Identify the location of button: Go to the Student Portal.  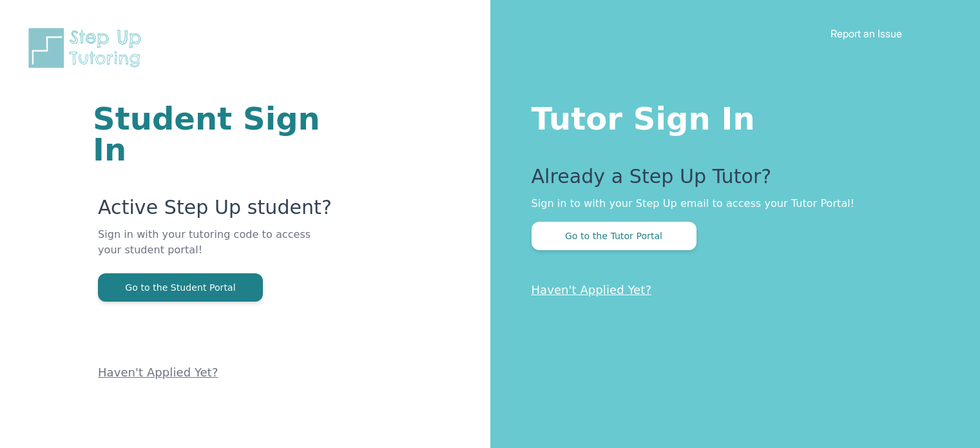
(181, 287).